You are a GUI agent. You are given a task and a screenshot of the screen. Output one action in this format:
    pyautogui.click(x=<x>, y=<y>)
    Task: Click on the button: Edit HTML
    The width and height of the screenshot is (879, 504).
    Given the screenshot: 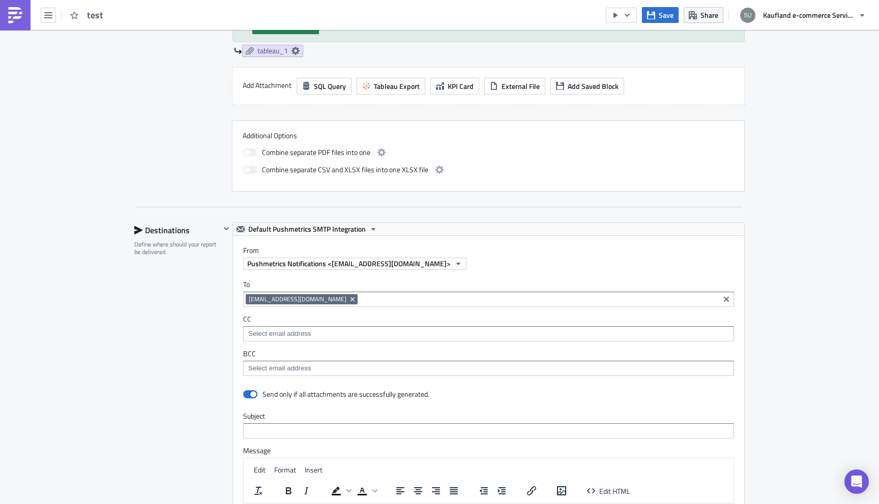 What is the action you would take?
    pyautogui.click(x=608, y=491)
    